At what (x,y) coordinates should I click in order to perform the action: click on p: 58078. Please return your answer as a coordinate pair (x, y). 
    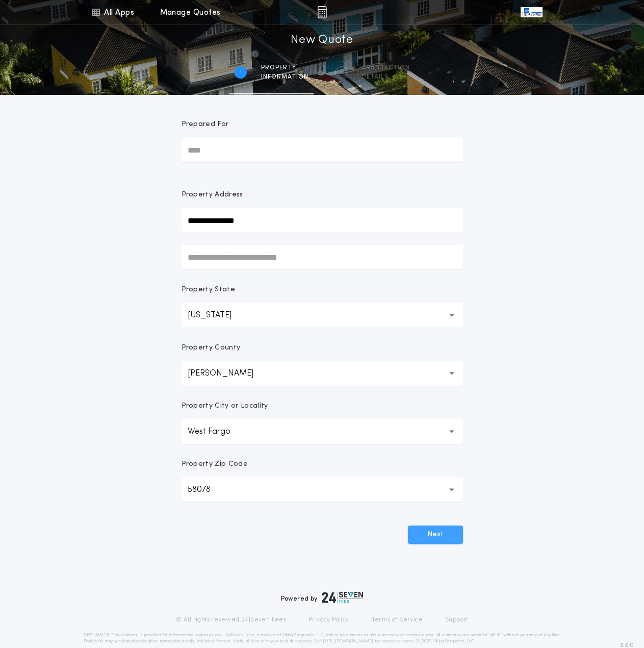
    Looking at the image, I should click on (207, 489).